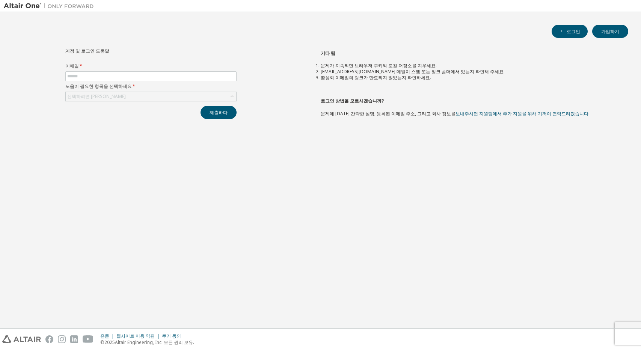 This screenshot has width=641, height=350. What do you see at coordinates (105, 336) in the screenshot?
I see `font: 은둔` at bounding box center [105, 336].